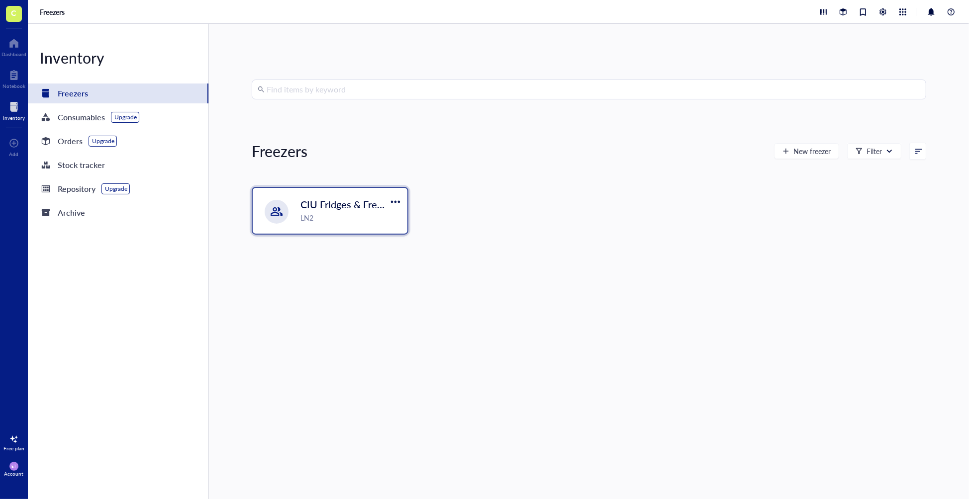 The height and width of the screenshot is (499, 969). I want to click on a: OrdersUpgrade, so click(118, 141).